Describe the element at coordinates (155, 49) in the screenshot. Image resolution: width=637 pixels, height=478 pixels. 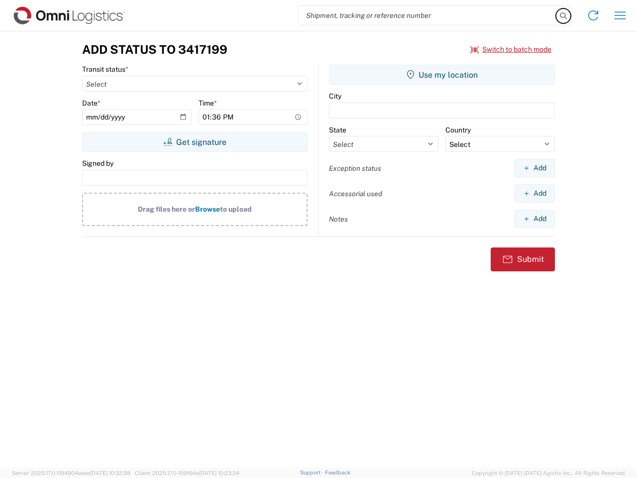
I see `h3: Add Status to 3417199` at that location.